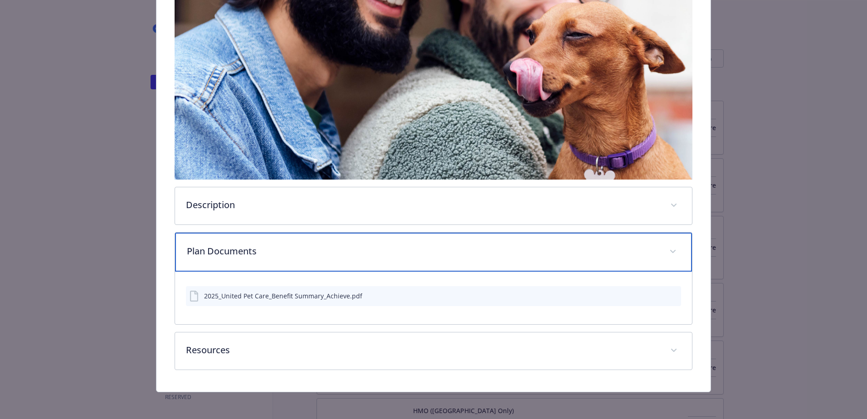  What do you see at coordinates (658, 296) in the screenshot?
I see `button: download file` at bounding box center [658, 296].